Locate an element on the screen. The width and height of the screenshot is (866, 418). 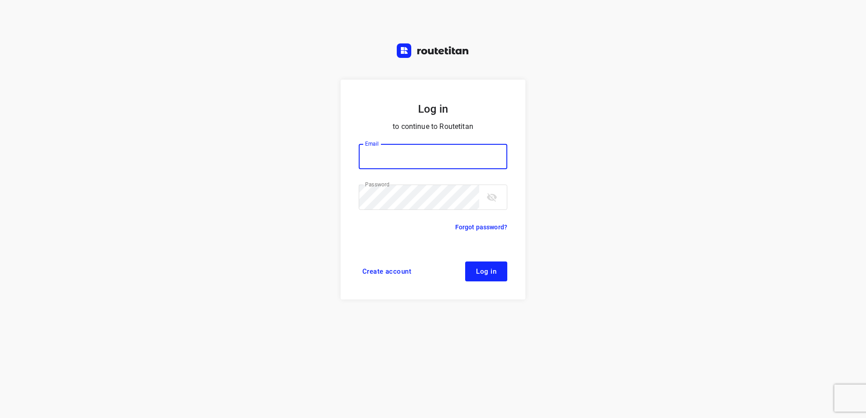
a: Routetitan is located at coordinates (433, 52).